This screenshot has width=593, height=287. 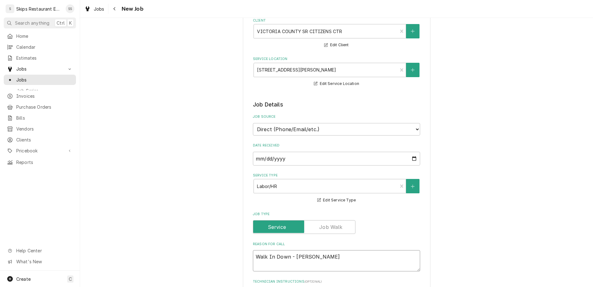 What do you see at coordinates (336, 176) in the screenshot?
I see `label: Service Type` at bounding box center [336, 176].